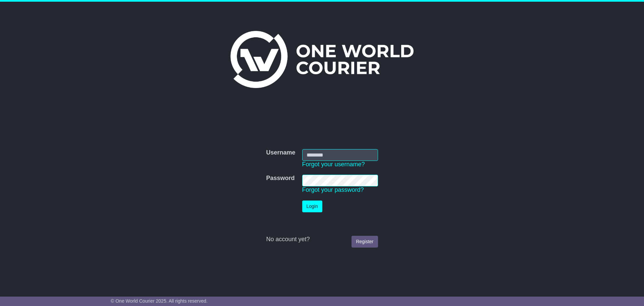 The image size is (644, 306). What do you see at coordinates (159, 301) in the screenshot?
I see `span: © One World Courier 2025. All rights reserved.` at bounding box center [159, 301].